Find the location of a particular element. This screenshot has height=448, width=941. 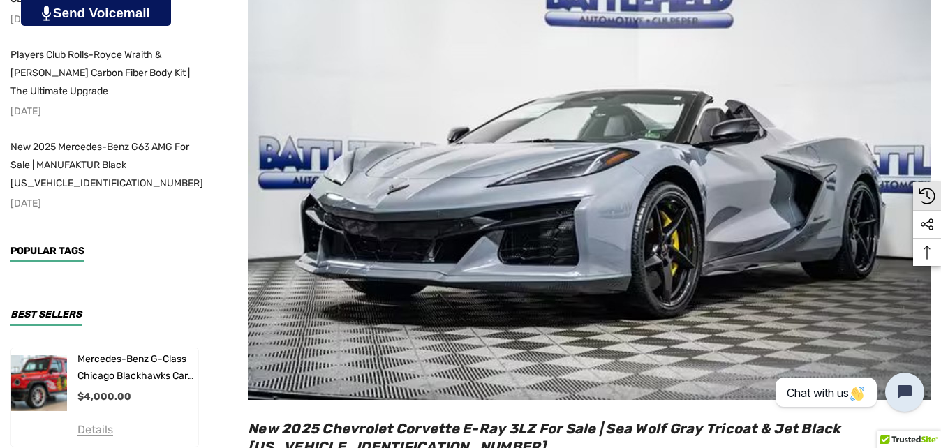

a: Chicago Blackhawks Wrapped G Wagon For Sale is located at coordinates (39, 397).